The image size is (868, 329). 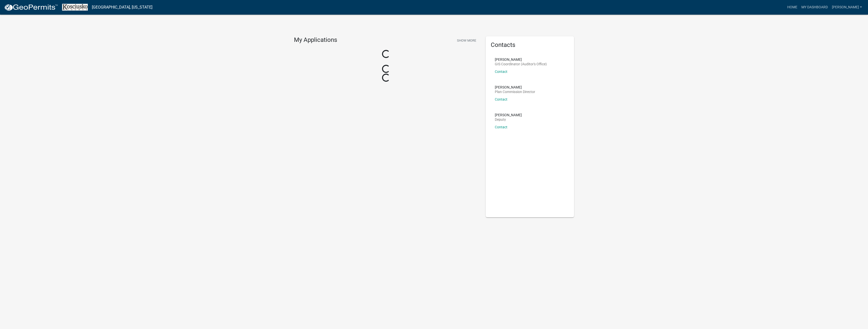 I want to click on p: Plan Commission Director, so click(x=515, y=92).